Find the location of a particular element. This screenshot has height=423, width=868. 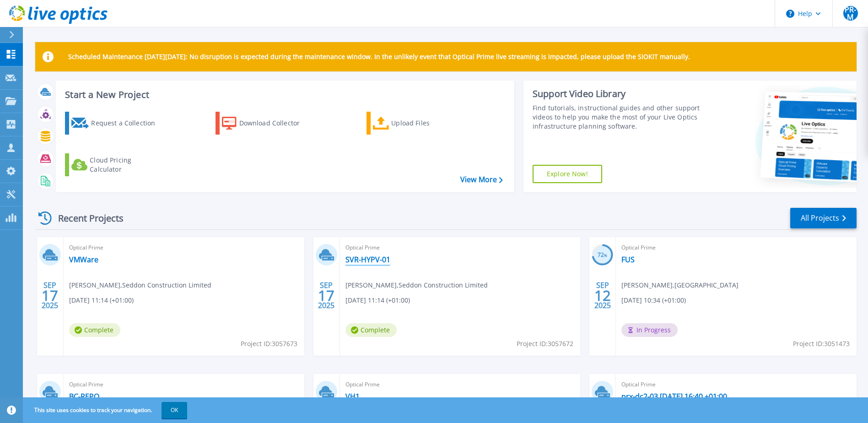

a: VMWare is located at coordinates (84, 260).